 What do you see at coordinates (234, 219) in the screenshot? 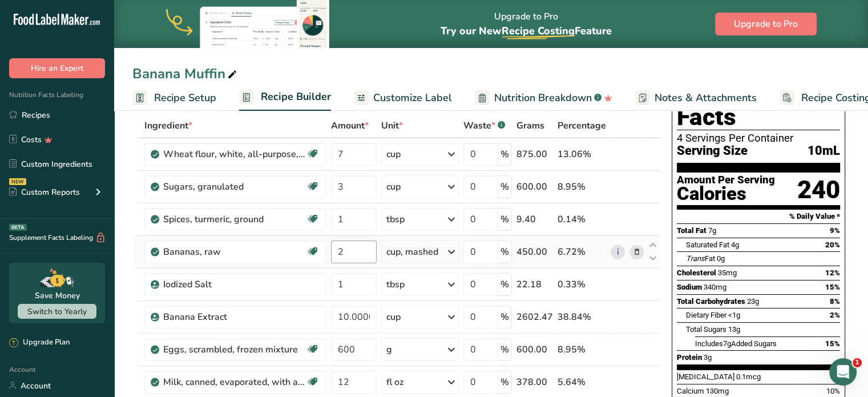
I see `div: Spices, turmeric, ground` at bounding box center [234, 219].